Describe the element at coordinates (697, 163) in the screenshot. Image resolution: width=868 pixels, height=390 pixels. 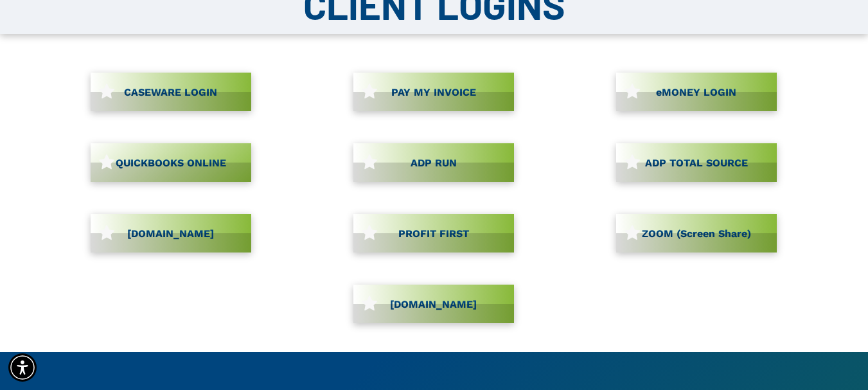
I see `span: ADP TOTAL SOURCE` at that location.